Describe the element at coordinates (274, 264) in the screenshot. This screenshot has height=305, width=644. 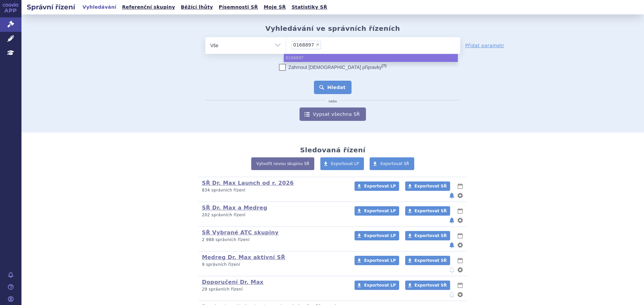
I see `p: 9 správních řízení` at that location.